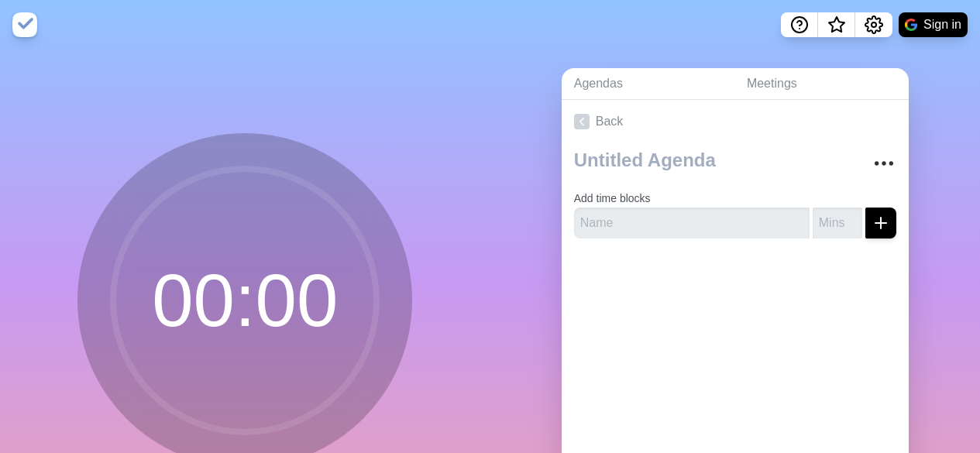 The width and height of the screenshot is (980, 453). What do you see at coordinates (837, 25) in the screenshot?
I see `button: What’s new` at bounding box center [837, 25].